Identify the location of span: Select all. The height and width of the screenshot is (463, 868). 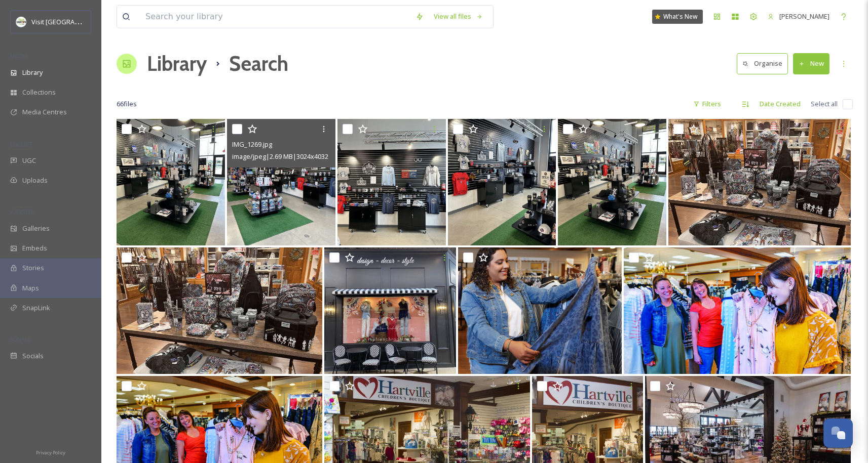
(824, 104).